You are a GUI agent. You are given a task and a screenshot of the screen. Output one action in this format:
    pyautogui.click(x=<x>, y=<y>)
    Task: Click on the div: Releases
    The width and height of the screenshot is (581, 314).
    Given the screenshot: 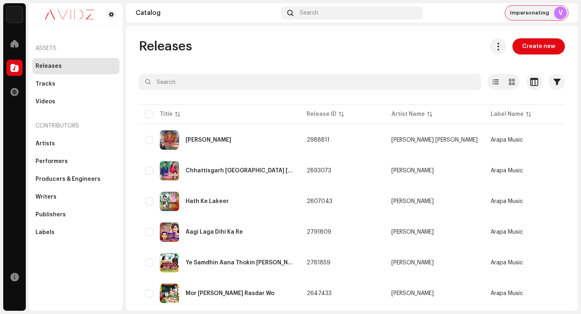 What is the action you would take?
    pyautogui.click(x=48, y=66)
    